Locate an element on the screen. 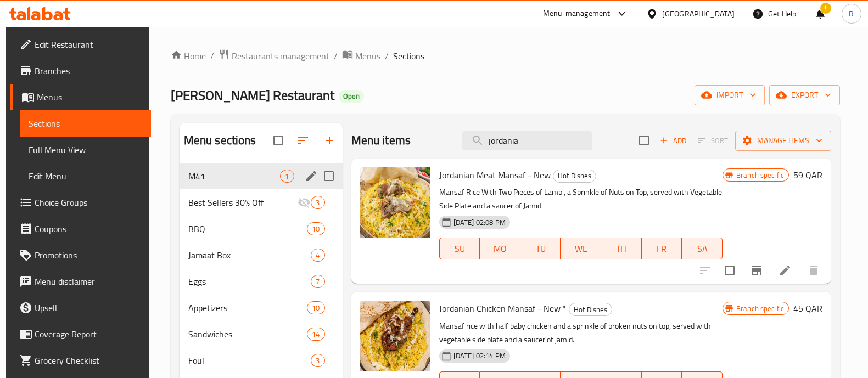 Image resolution: width=868 pixels, height=378 pixels. img: Jordanian Meat Mansaf - New is located at coordinates (396, 203).